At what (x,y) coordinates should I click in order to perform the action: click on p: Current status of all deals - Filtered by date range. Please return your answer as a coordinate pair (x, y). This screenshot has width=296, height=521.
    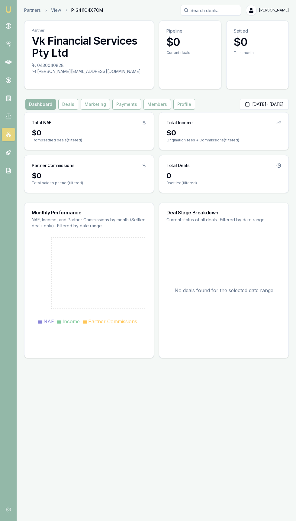
    Looking at the image, I should click on (224, 220).